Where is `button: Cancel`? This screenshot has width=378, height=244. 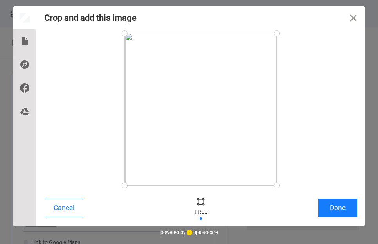 button: Cancel is located at coordinates (64, 208).